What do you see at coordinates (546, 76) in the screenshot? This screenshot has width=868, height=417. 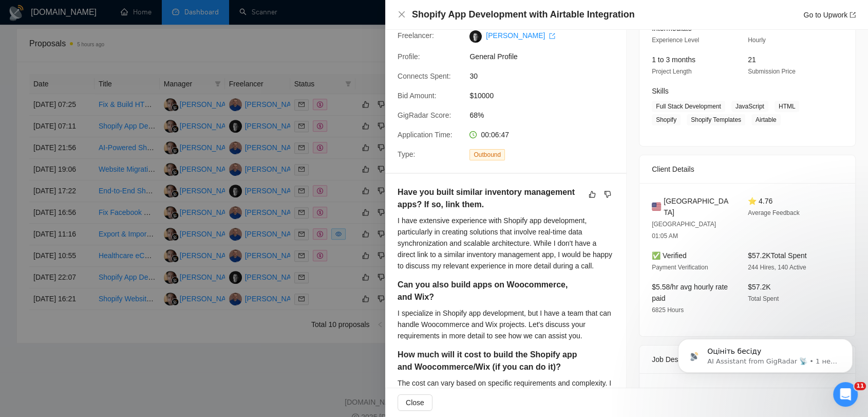 I see `span: 30` at bounding box center [546, 76].